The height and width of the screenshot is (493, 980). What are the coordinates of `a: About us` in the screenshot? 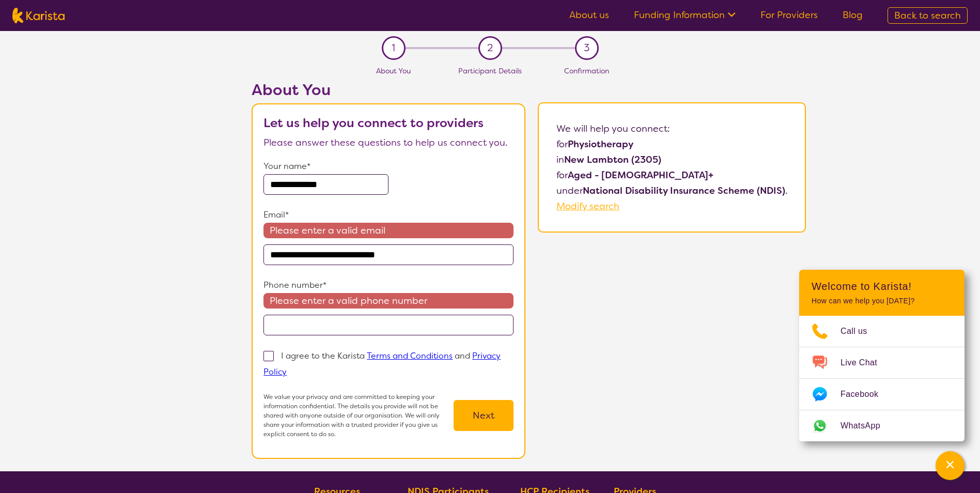 It's located at (589, 15).